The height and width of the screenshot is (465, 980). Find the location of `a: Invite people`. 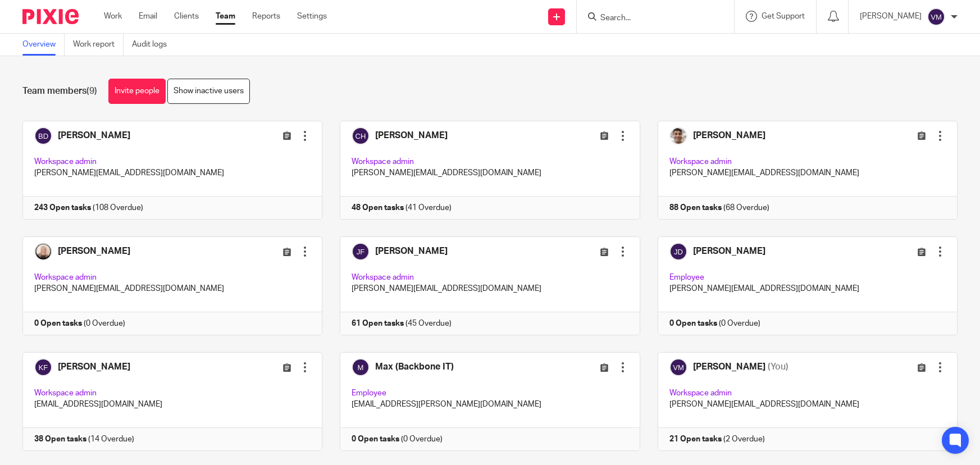

a: Invite people is located at coordinates (137, 91).